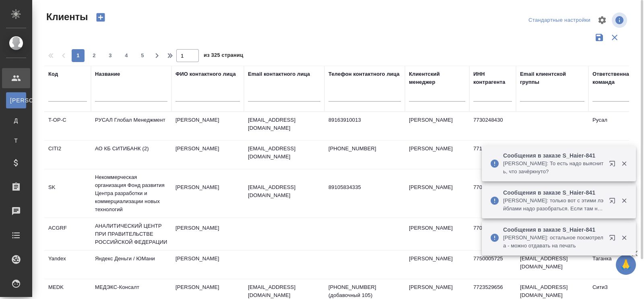 The image size is (644, 299). Describe the element at coordinates (365, 120) in the screenshot. I see `p: 89163910013` at that location.